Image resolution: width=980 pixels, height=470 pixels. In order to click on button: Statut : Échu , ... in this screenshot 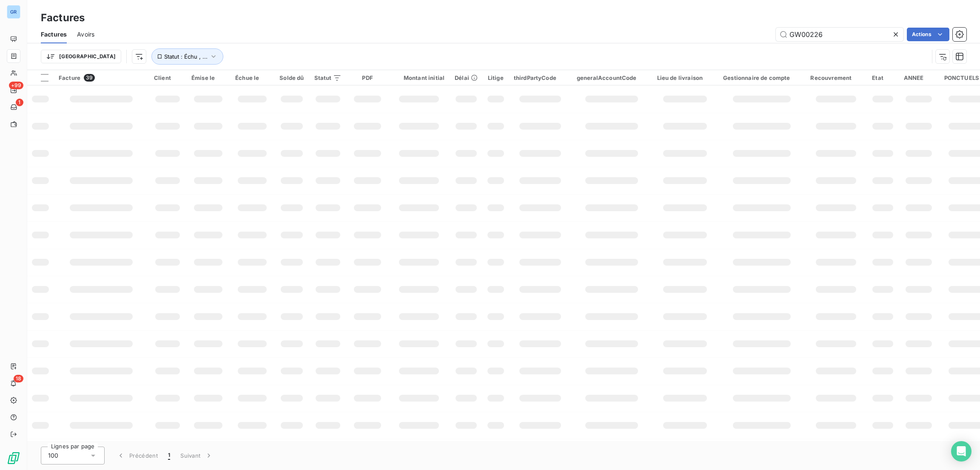, I will do `click(187, 56)`.